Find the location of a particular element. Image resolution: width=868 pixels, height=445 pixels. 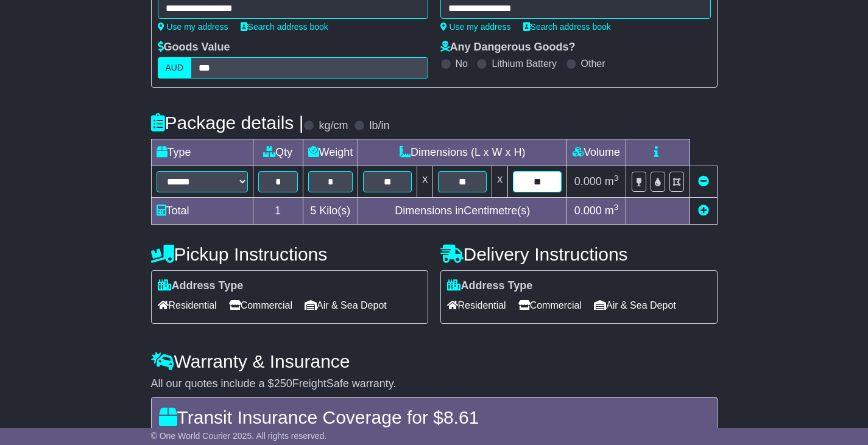

td: Weight is located at coordinates (330, 153).